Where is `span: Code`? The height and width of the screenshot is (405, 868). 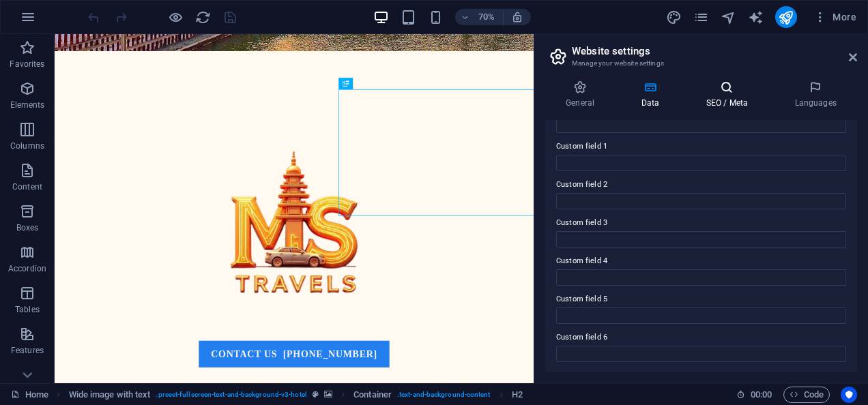 span: Code is located at coordinates (806, 395).